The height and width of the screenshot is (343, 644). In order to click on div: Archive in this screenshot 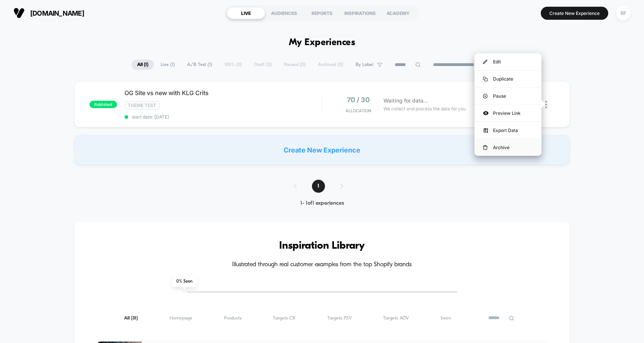, I will do `click(508, 147)`.